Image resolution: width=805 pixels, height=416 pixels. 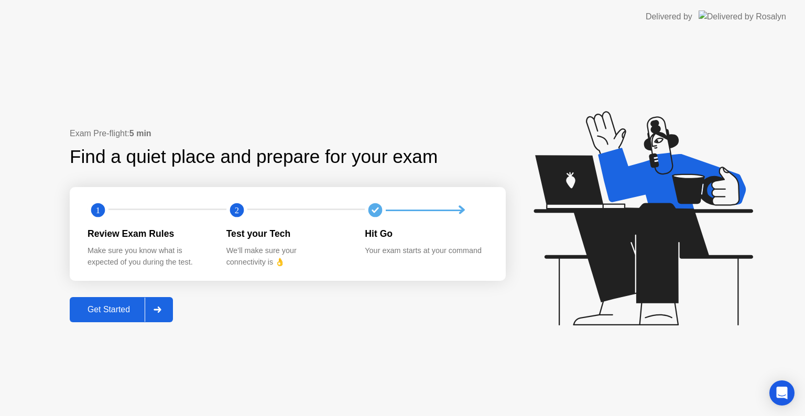 I want to click on div: Hit Go, so click(x=425, y=234).